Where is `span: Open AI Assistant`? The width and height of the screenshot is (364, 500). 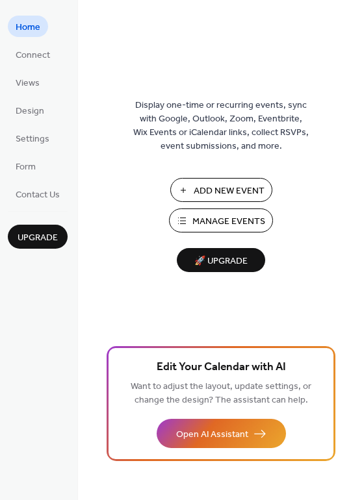 span: Open AI Assistant is located at coordinates (212, 435).